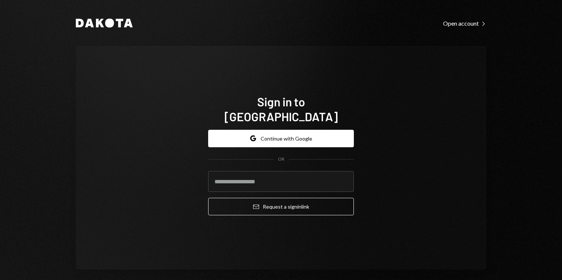  What do you see at coordinates (465, 23) in the screenshot?
I see `a: Open account` at bounding box center [465, 23].